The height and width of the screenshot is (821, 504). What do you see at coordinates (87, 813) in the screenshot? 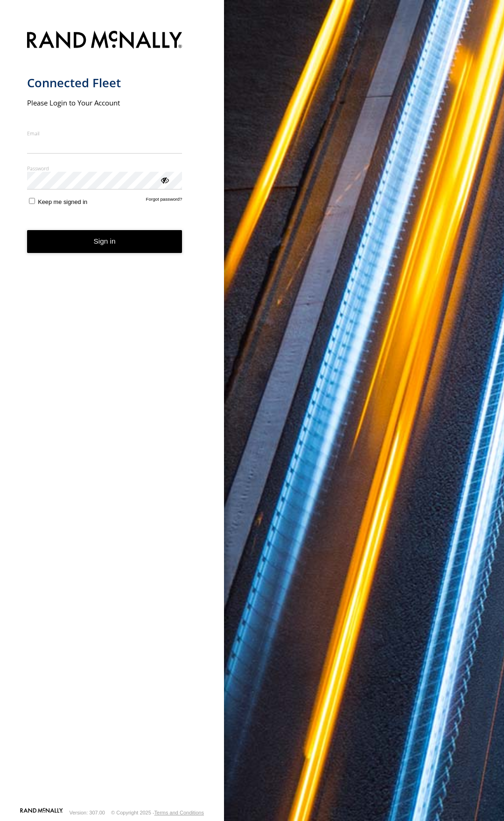
I see `div: Version: 307.00` at bounding box center [87, 813].